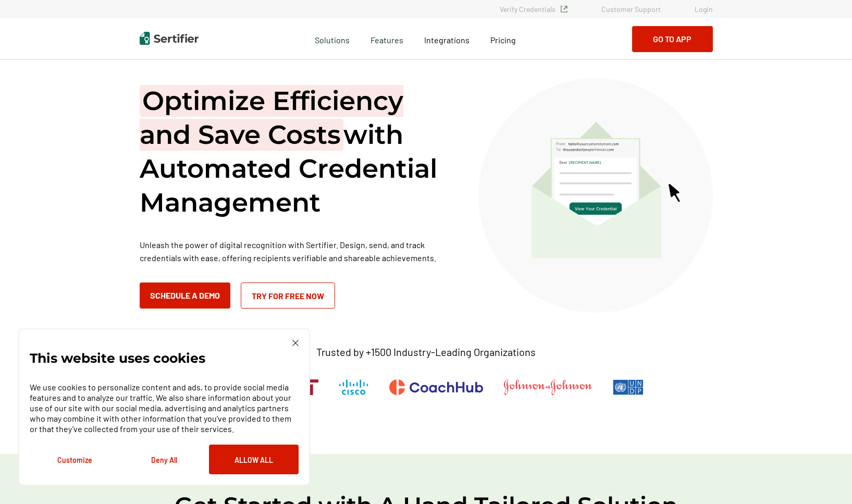 Image resolution: width=852 pixels, height=504 pixels. What do you see at coordinates (704, 9) in the screenshot?
I see `a: Login` at bounding box center [704, 9].